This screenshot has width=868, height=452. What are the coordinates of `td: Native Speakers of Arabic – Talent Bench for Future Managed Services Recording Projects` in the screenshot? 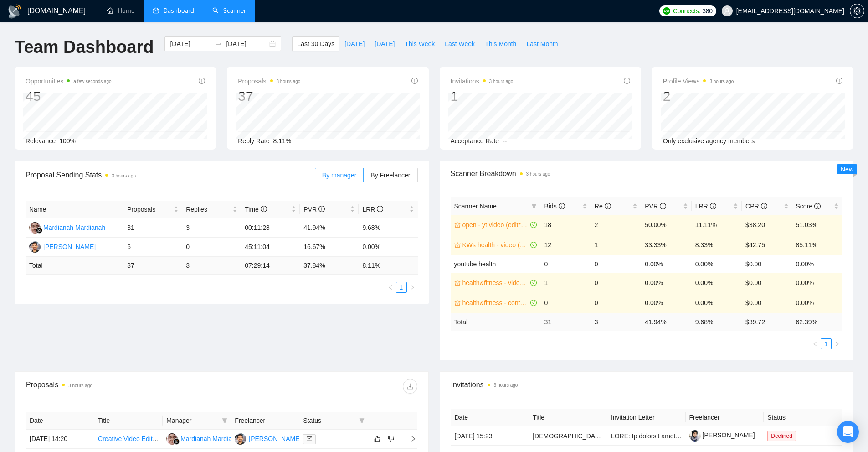 It's located at (568, 436).